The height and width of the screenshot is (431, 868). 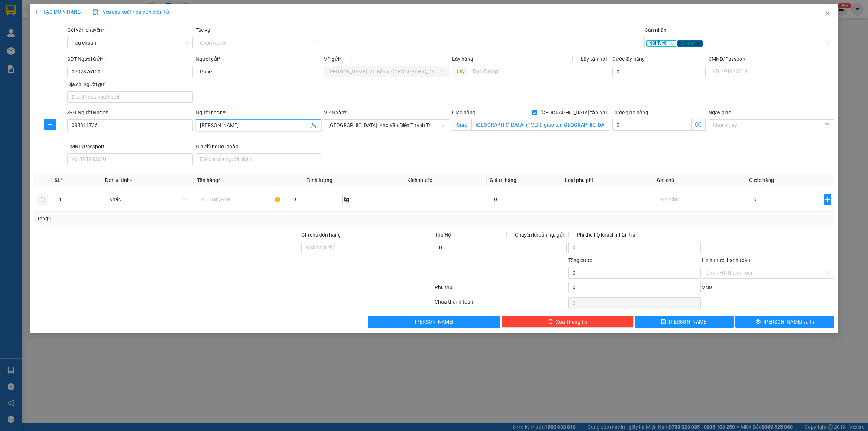 What do you see at coordinates (367, 248) in the screenshot?
I see `input: Ghi chú đơn hàng` at bounding box center [367, 248].